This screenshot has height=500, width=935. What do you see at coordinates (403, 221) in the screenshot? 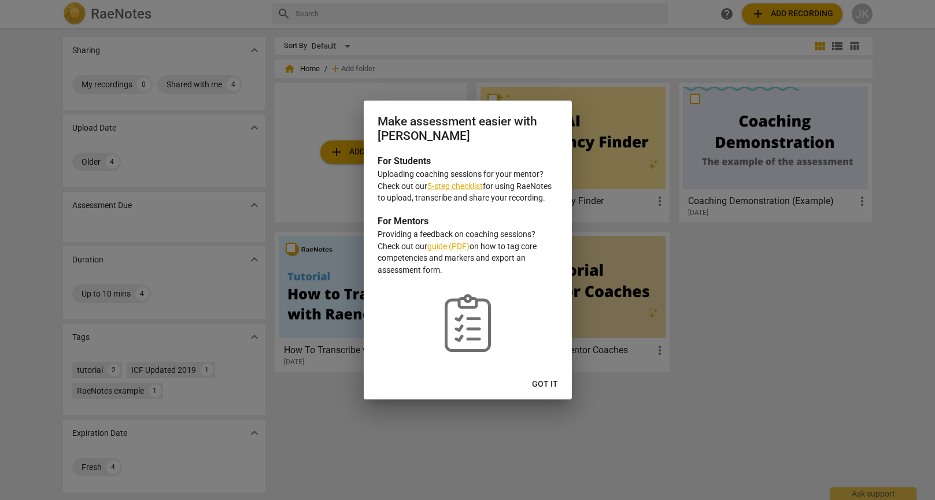
I see `b: For Mentors` at bounding box center [403, 221].